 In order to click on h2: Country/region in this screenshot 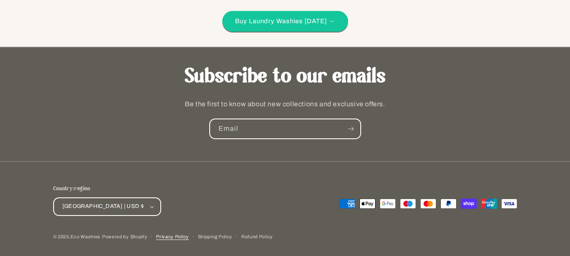, I will do `click(107, 189)`.